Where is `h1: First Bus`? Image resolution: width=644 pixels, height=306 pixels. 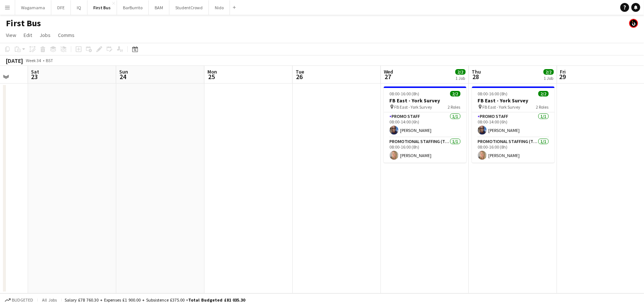 h1: First Bus is located at coordinates (23, 23).